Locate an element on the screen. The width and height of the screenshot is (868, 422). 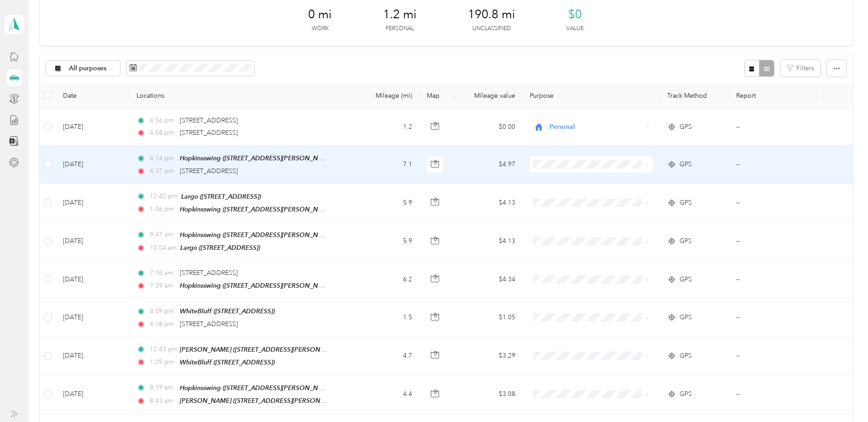
p: Unclassified is located at coordinates (491, 29).